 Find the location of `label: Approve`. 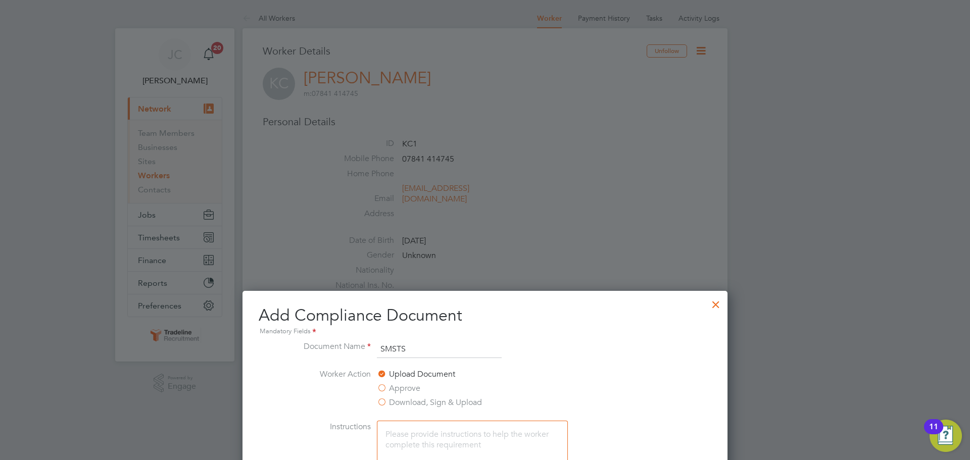

label: Approve is located at coordinates (399, 389).